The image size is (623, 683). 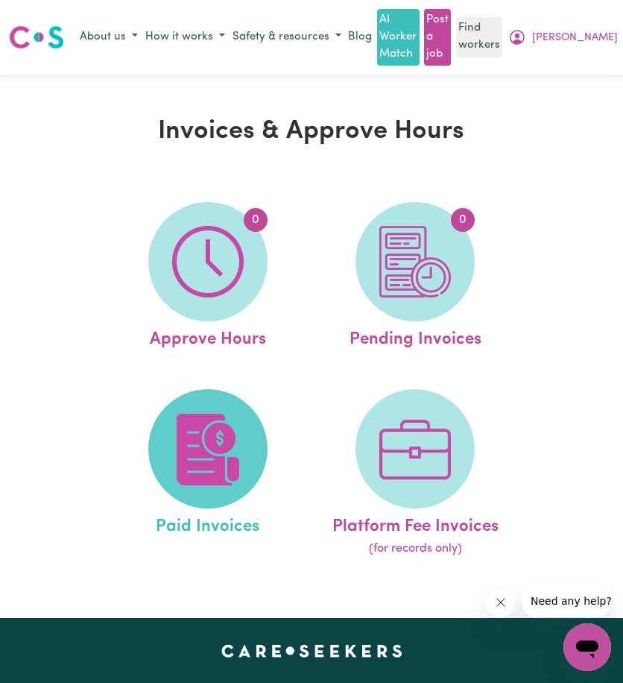 What do you see at coordinates (287, 37) in the screenshot?
I see `button: Safety & resources` at bounding box center [287, 37].